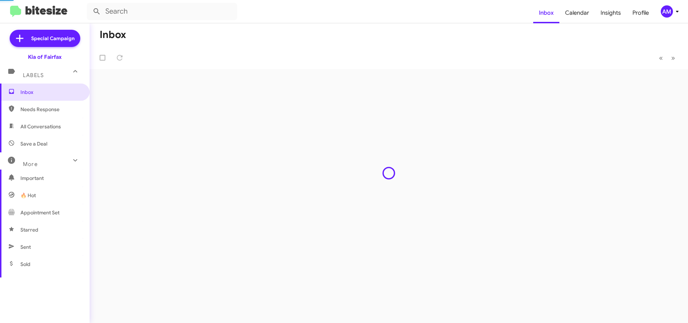 This screenshot has height=323, width=688. I want to click on span: Starred, so click(29, 230).